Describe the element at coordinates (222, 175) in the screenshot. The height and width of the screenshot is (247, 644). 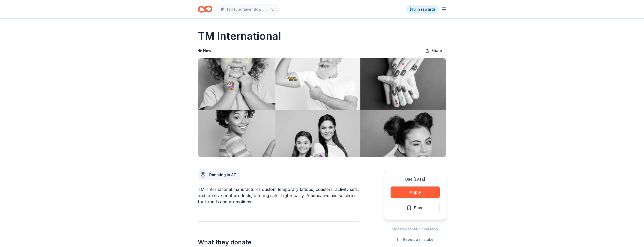
I see `span: Donating in AZ` at that location.